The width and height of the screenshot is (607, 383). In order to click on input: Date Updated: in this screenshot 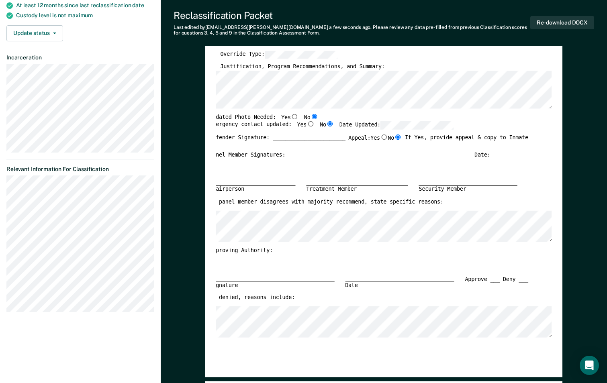, I will do `click(417, 125)`.